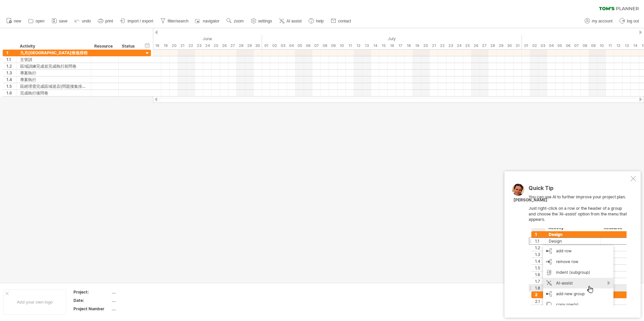 The image size is (644, 321). I want to click on div: Wednesday, 30 July 2025, so click(509, 46).